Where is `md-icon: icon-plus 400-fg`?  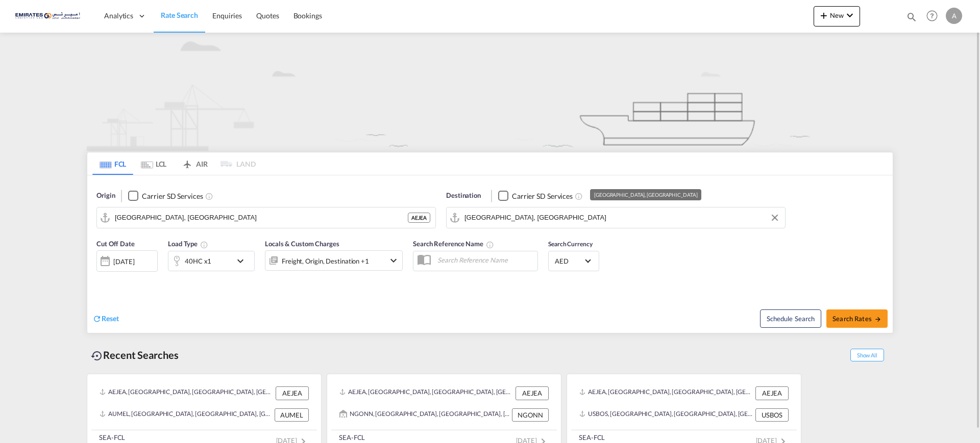 md-icon: icon-plus 400-fg is located at coordinates (824, 15).